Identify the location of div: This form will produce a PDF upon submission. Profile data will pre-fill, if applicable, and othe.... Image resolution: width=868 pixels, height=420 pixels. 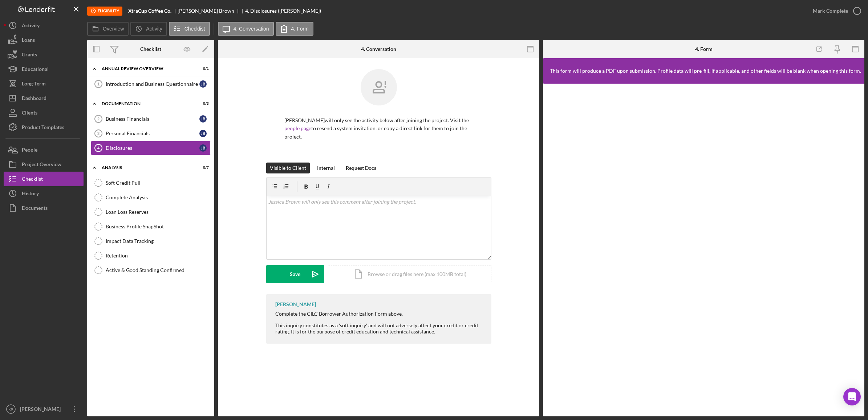
(705, 71).